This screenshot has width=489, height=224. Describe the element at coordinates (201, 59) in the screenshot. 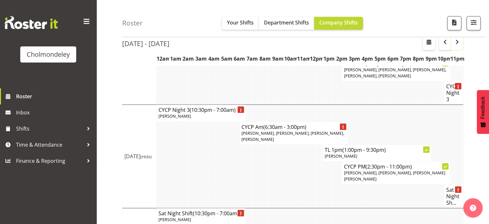

I see `th: 3am` at that location.